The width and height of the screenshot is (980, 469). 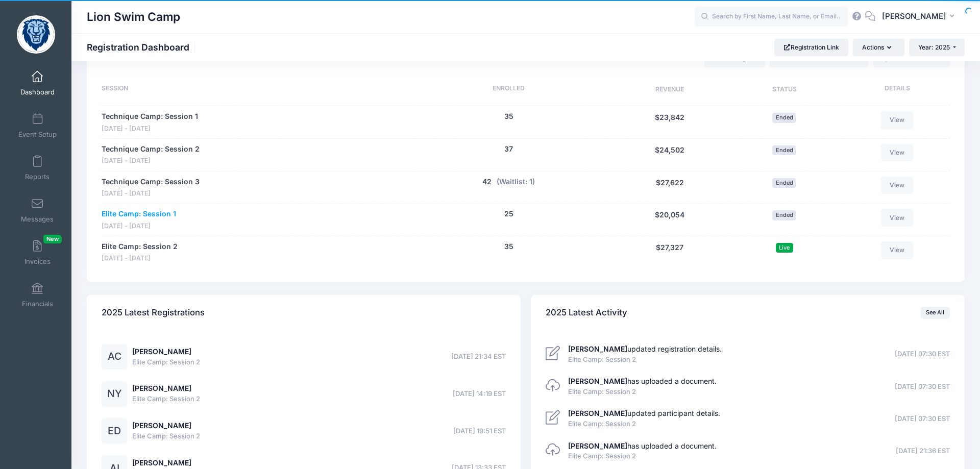 What do you see at coordinates (934, 47) in the screenshot?
I see `span: Year: 2025` at bounding box center [934, 47].